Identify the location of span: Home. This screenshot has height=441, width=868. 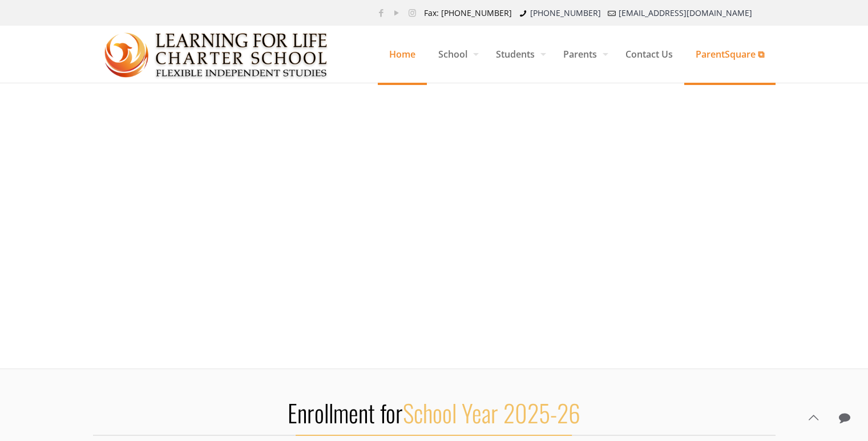
(402, 54).